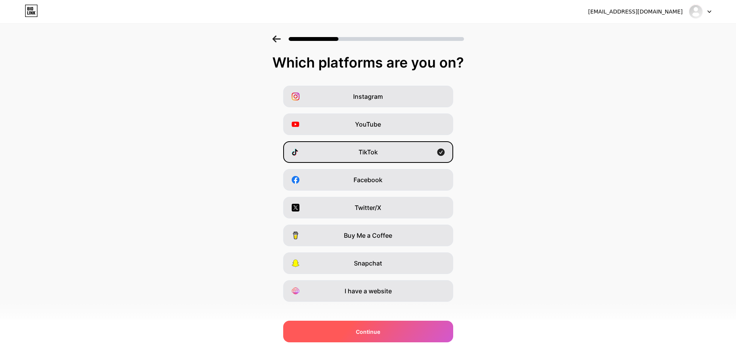  What do you see at coordinates (368, 291) in the screenshot?
I see `span: I have a website` at bounding box center [368, 291].